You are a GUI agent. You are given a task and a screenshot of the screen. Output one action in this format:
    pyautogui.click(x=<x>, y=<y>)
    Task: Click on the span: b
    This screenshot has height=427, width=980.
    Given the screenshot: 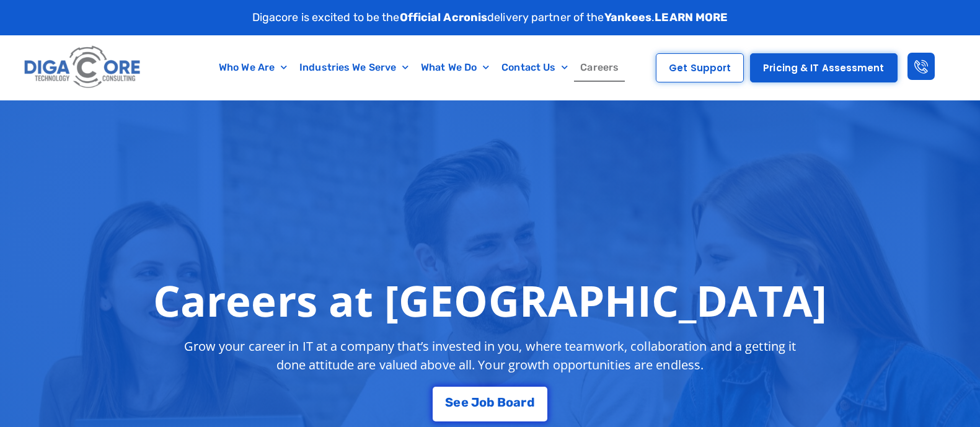 What is the action you would take?
    pyautogui.click(x=490, y=402)
    